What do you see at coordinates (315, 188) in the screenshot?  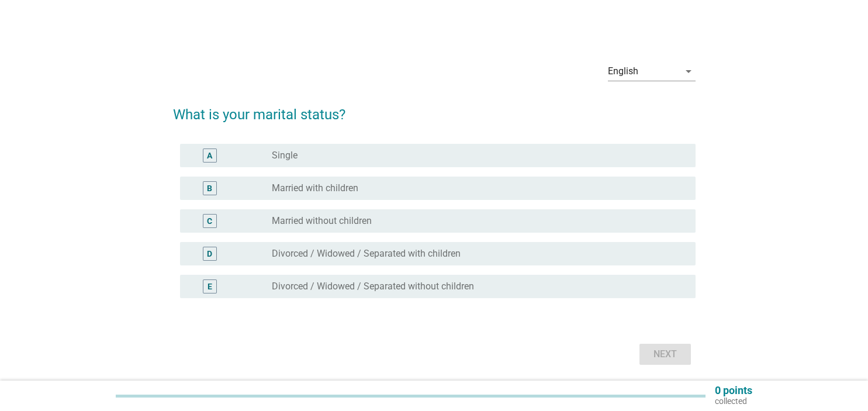 I see `label: Married with children` at bounding box center [315, 188].